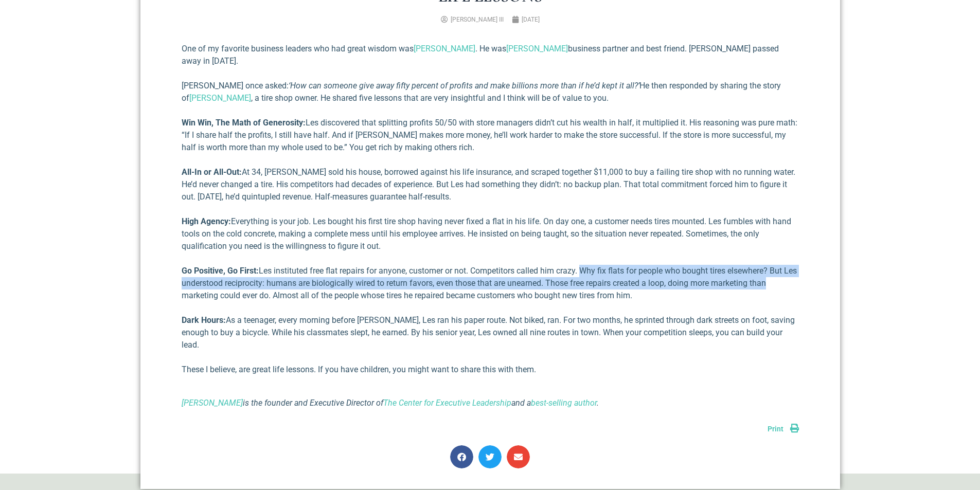 Image resolution: width=980 pixels, height=490 pixels. What do you see at coordinates (564, 403) in the screenshot?
I see `a: best-selling author` at bounding box center [564, 403].